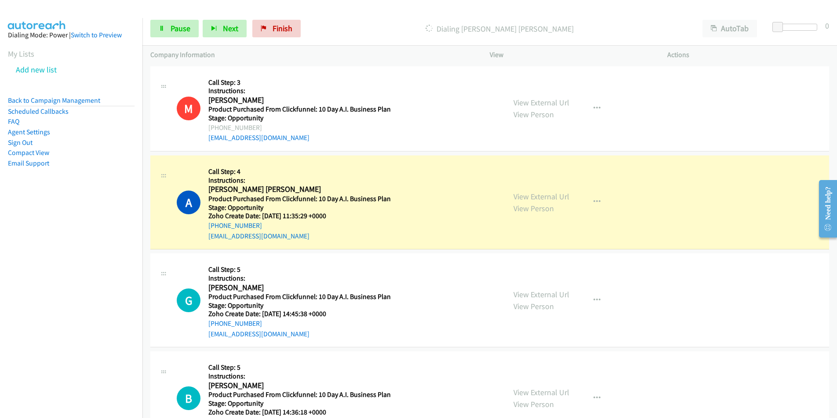  What do you see at coordinates (54, 100) in the screenshot?
I see `a: Back to Campaign Management` at bounding box center [54, 100].